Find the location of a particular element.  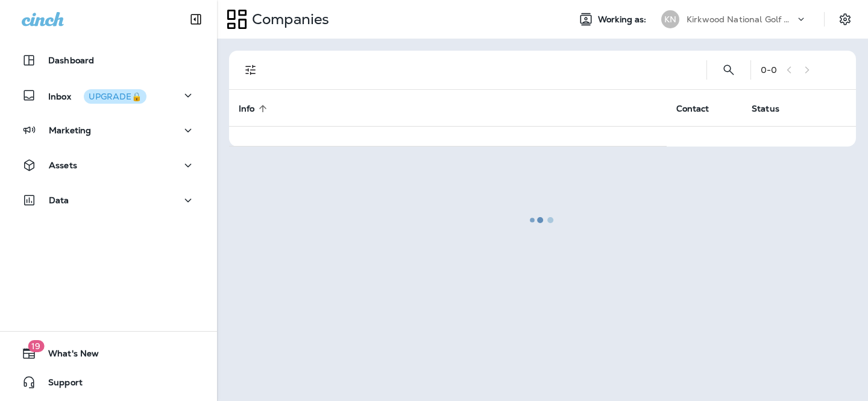

button: UPGRADE🔒 is located at coordinates (115, 96).